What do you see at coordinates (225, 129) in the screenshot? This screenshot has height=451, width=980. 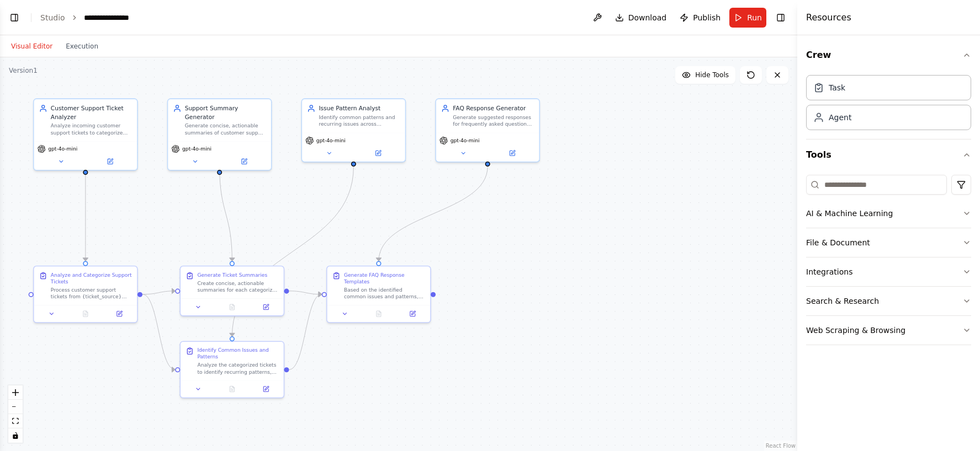 I see `div: Generate concise, actionable summaries of customer support tickets for the support team. Create c...` at bounding box center [225, 129].